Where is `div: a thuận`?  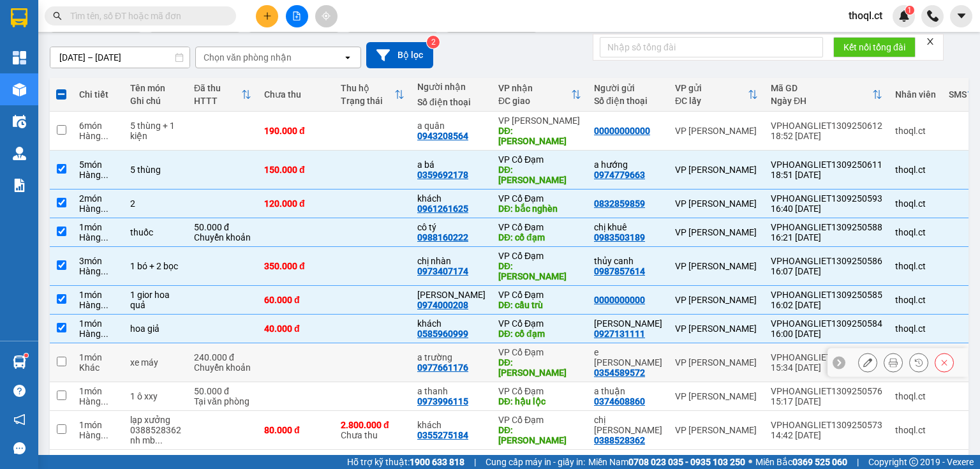 div: a thuận is located at coordinates (627, 391).